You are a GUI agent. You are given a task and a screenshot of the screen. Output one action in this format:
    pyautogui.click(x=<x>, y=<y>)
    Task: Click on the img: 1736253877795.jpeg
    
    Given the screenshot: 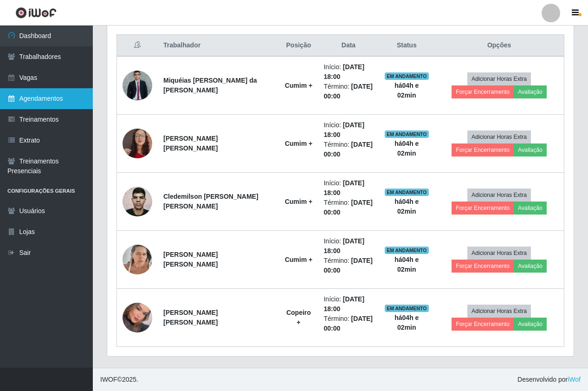 What is the action you would take?
    pyautogui.click(x=138, y=144)
    